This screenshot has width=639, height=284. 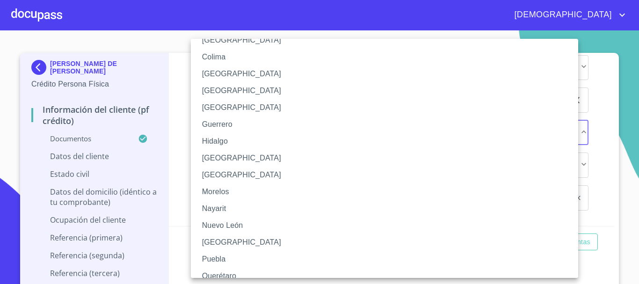 What do you see at coordinates (388, 57) in the screenshot?
I see `li: Colima` at bounding box center [388, 57].